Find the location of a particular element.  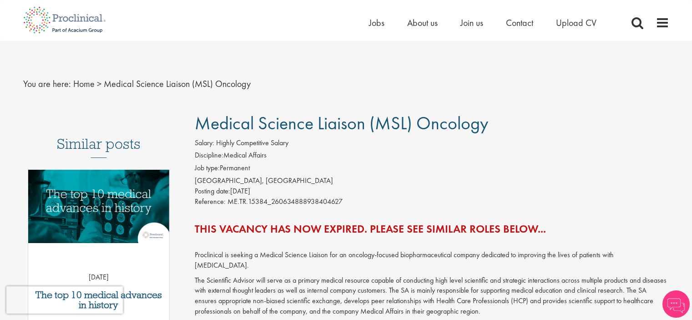

img: Chatbot is located at coordinates (676, 304).